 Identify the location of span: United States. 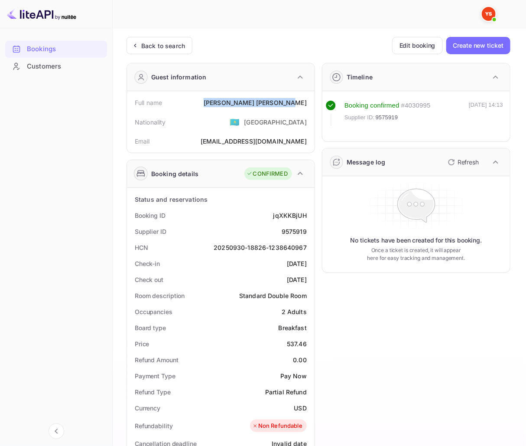
(234, 122).